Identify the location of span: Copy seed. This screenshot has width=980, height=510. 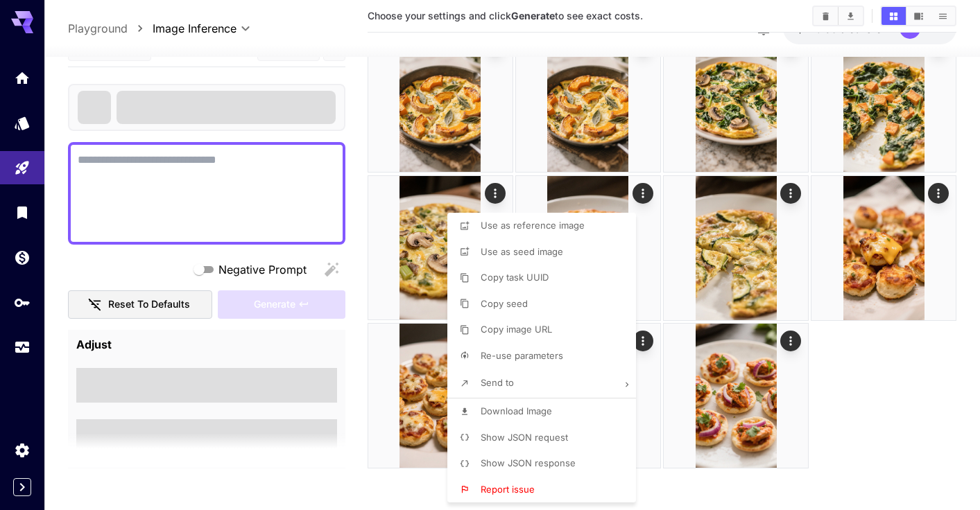
(504, 304).